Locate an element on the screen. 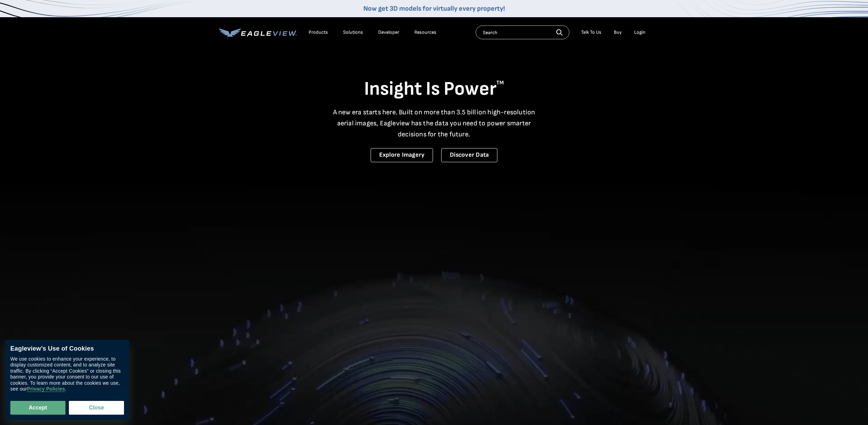 This screenshot has height=425, width=868. button: Accept is located at coordinates (38, 408).